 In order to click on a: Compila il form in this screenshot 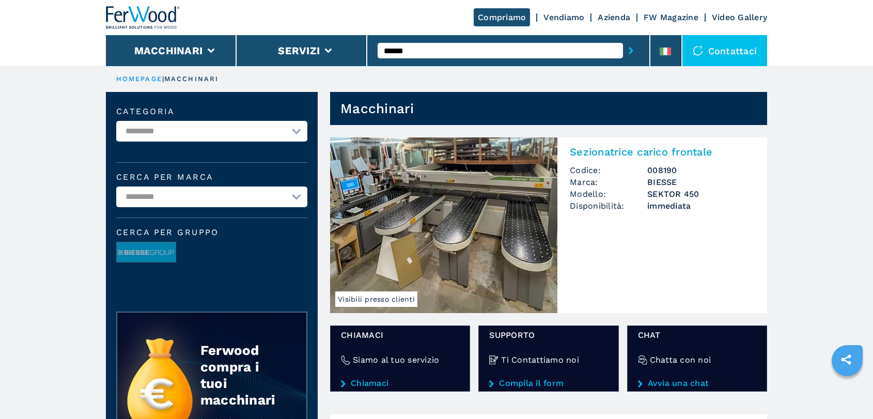, I will do `click(548, 384)`.